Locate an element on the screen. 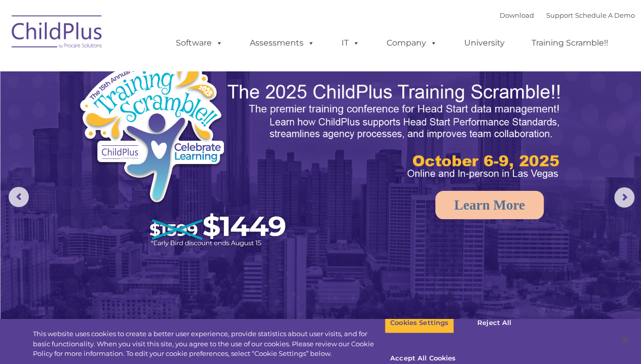 The height and width of the screenshot is (364, 641). button: Cookies Settings is located at coordinates (419, 323).